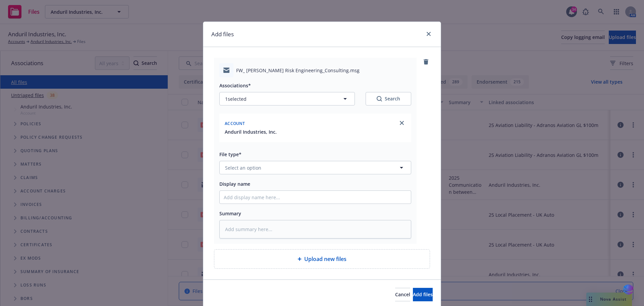 This screenshot has height=306, width=644. I want to click on span: Select an option, so click(243, 168).